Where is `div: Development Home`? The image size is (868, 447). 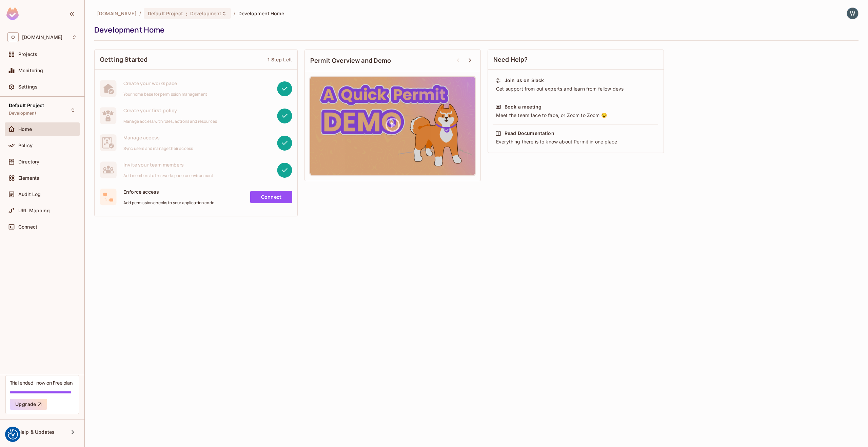 div: Development Home is located at coordinates (475, 30).